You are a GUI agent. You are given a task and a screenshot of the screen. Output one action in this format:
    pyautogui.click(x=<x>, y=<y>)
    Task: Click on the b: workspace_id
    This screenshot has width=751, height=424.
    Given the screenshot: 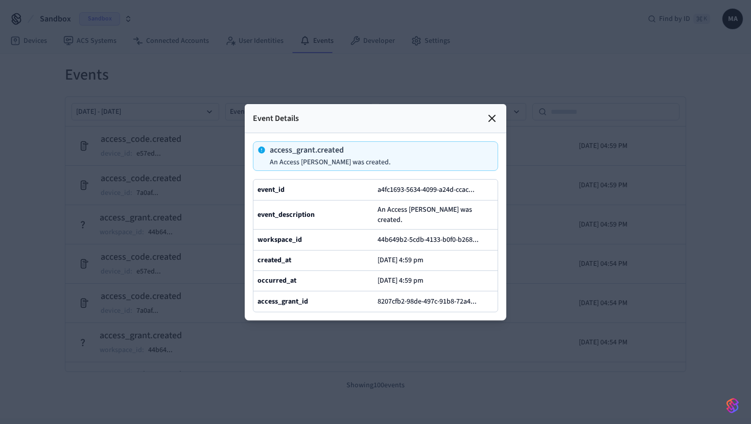 What is the action you would take?
    pyautogui.click(x=279, y=240)
    